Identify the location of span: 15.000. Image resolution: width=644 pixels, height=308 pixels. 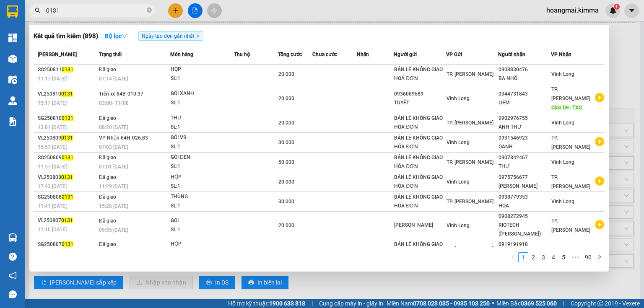
(287, 249).